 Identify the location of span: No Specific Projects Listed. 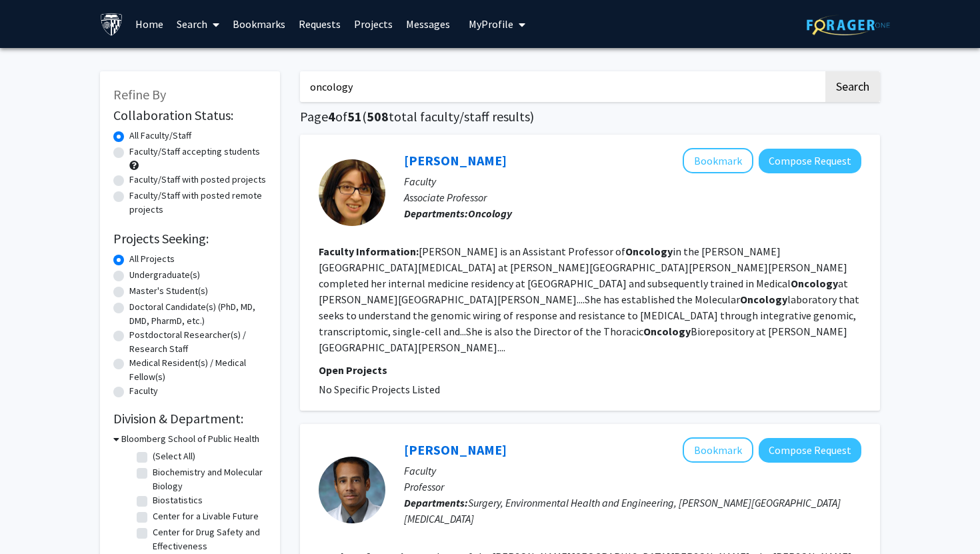
(379, 389).